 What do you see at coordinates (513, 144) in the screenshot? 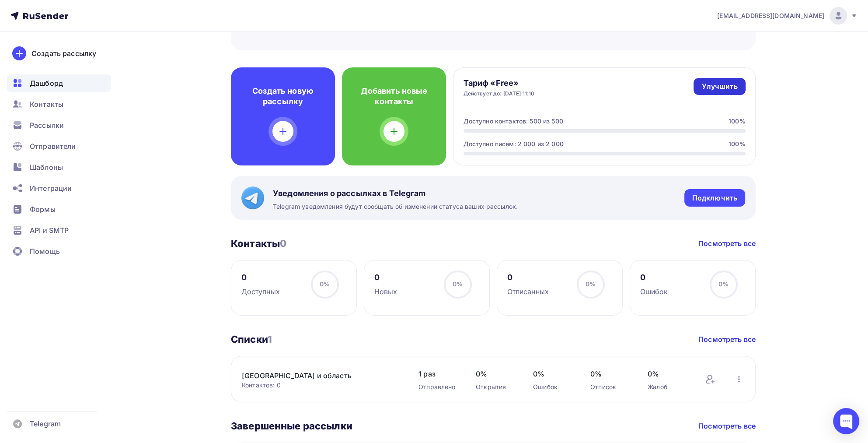
I see `div: Доступно писем: 2 000 из 2 000` at bounding box center [513, 144].